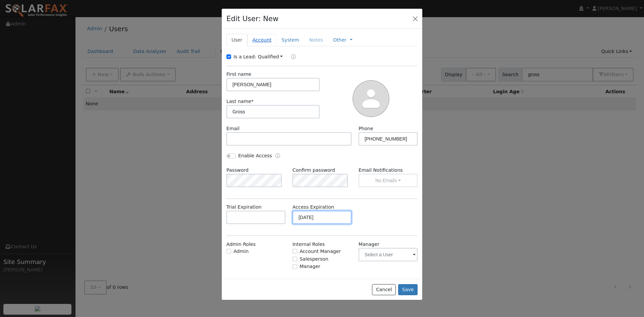  Describe the element at coordinates (366, 128) in the screenshot. I see `label: Phone` at that location.